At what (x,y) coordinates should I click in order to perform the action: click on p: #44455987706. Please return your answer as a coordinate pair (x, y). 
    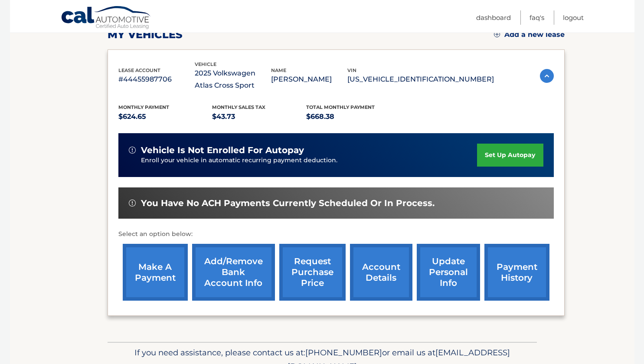
    Looking at the image, I should click on (157, 80).